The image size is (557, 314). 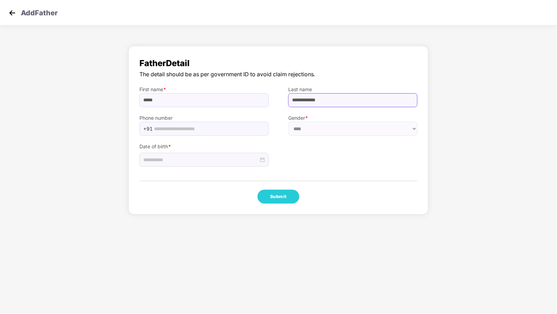 I want to click on button: Submit, so click(x=278, y=197).